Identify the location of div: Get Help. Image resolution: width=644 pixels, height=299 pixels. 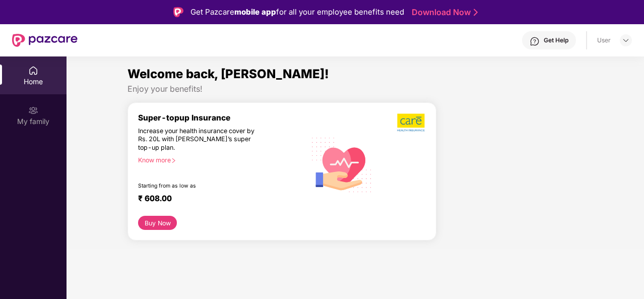
(556, 41).